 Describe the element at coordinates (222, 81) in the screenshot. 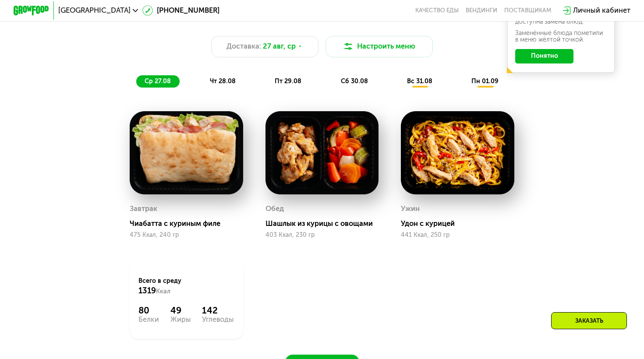

I see `span: чт 28.08` at that location.